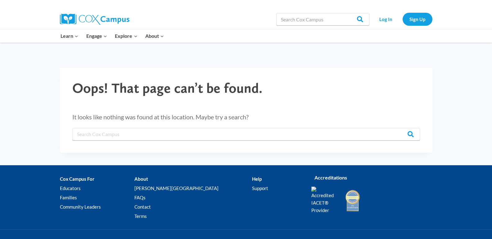 The width and height of the screenshot is (492, 239). I want to click on span: About, so click(155, 36).